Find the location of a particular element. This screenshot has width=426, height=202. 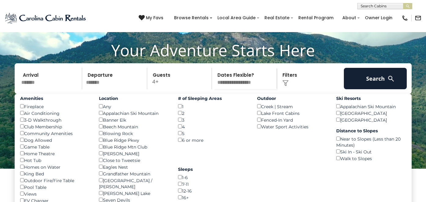

div: Home Theatre is located at coordinates (55, 153).